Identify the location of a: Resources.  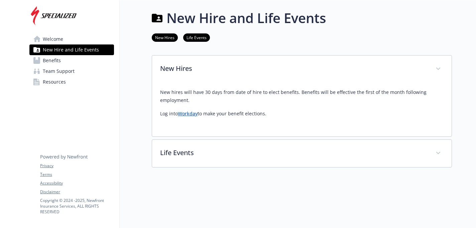
(71, 82).